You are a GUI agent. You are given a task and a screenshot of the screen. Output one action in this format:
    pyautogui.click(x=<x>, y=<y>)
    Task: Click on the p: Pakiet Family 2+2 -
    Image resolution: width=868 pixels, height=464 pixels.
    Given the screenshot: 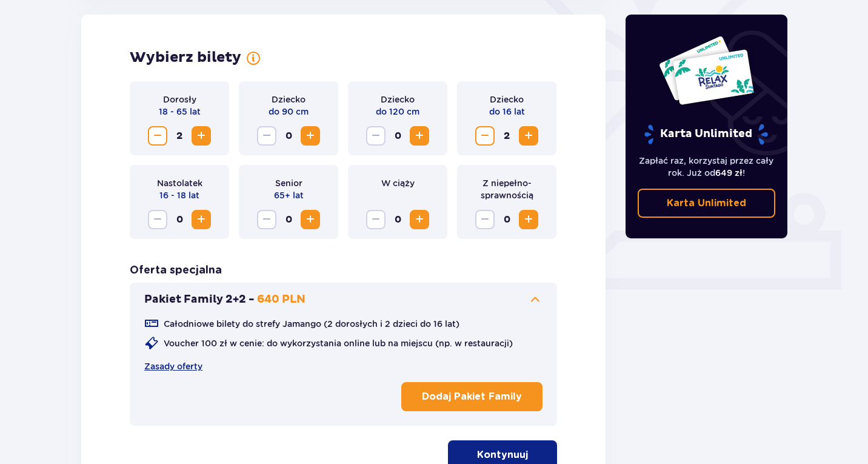 What is the action you would take?
    pyautogui.click(x=199, y=299)
    